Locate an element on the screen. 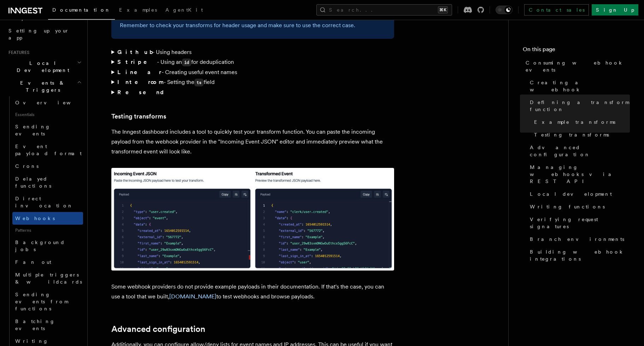 This screenshot has height=346, width=644. a: Webhooks is located at coordinates (48, 218).